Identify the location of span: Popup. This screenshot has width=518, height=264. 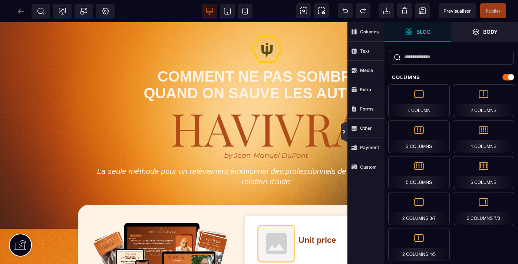
(84, 11).